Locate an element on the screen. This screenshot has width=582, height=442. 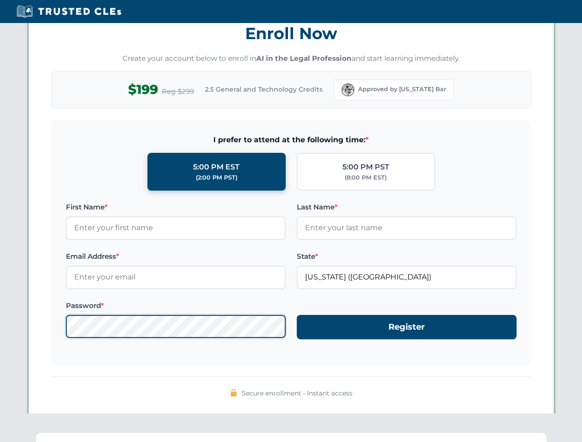
label: Last Name is located at coordinates (406, 207).